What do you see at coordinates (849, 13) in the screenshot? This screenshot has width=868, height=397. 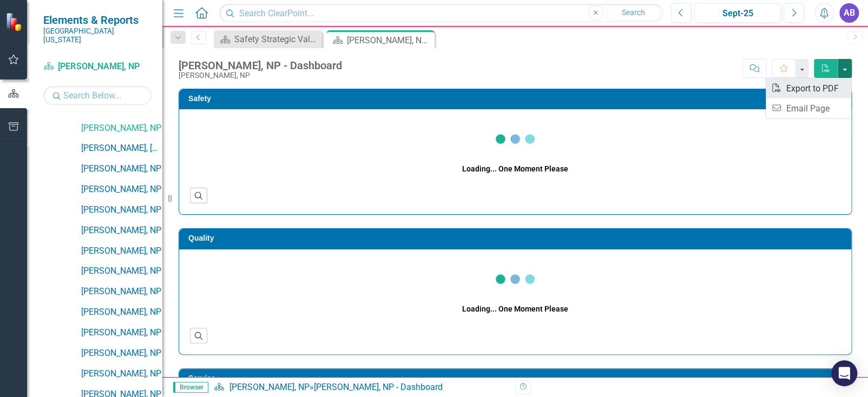 I see `div: AB` at bounding box center [849, 13].